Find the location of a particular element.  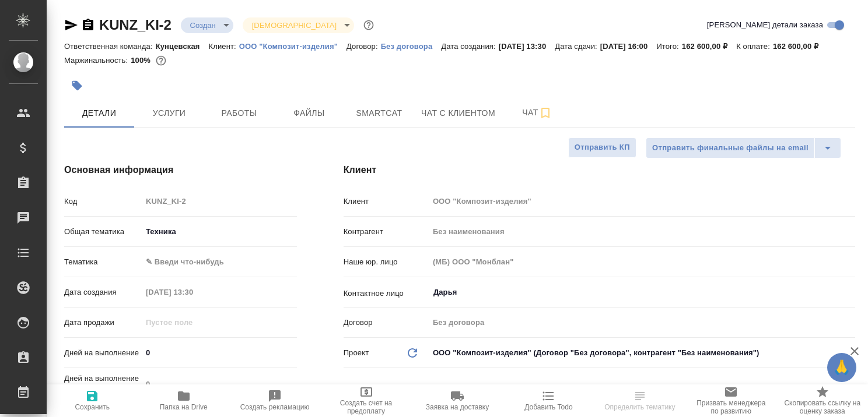

p: Дата сдачи: is located at coordinates (577, 46).